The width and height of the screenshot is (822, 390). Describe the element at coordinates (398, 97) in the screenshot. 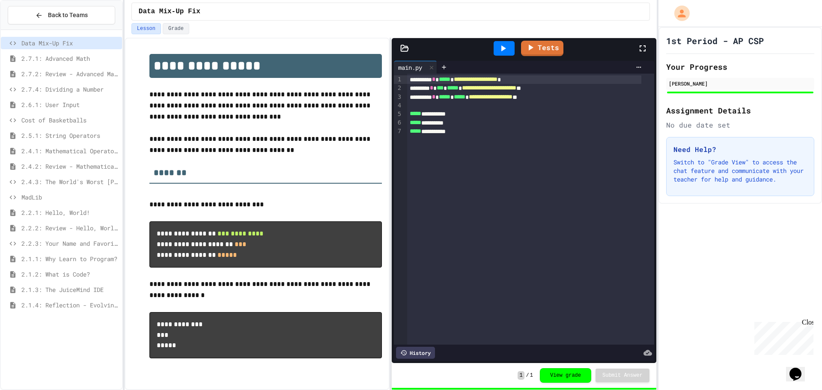

I see `div: 3` at that location.